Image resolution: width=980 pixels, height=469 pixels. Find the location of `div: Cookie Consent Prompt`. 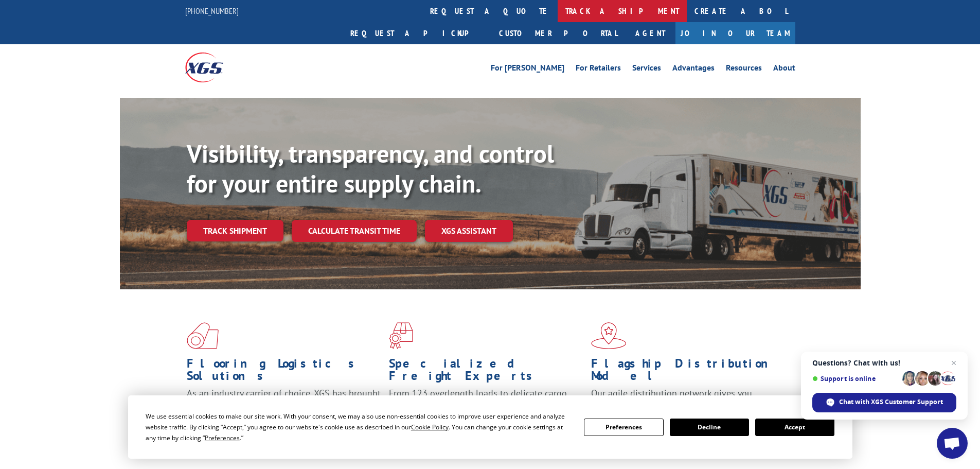

div: Cookie Consent Prompt is located at coordinates (490, 427).